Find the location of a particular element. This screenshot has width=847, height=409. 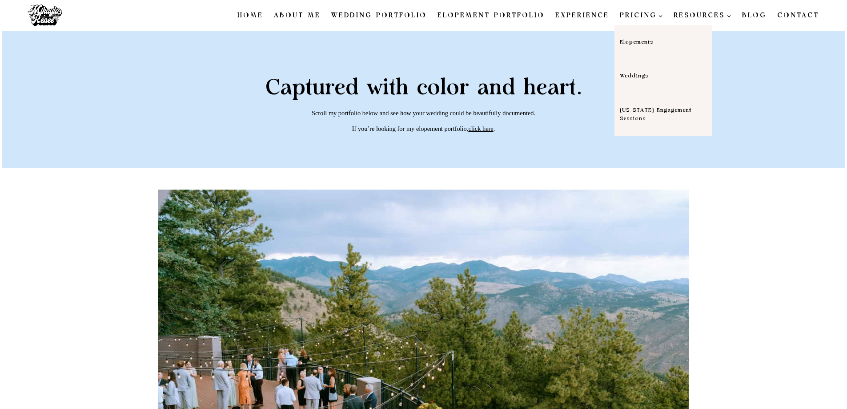

button: Child menu of RESOURCES is located at coordinates (702, 16).